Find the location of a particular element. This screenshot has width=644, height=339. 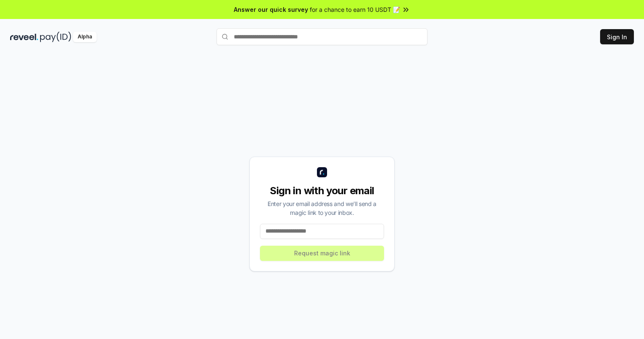

img: reveel_dark is located at coordinates (24, 37).